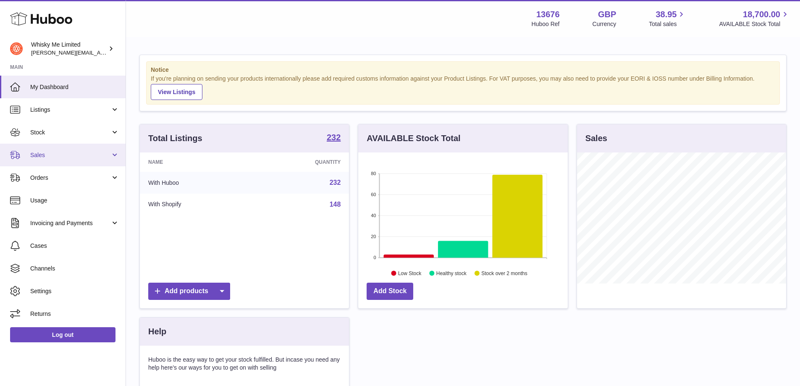 The height and width of the screenshot is (386, 800). I want to click on span: AVAILABLE Stock Total, so click(755, 24).